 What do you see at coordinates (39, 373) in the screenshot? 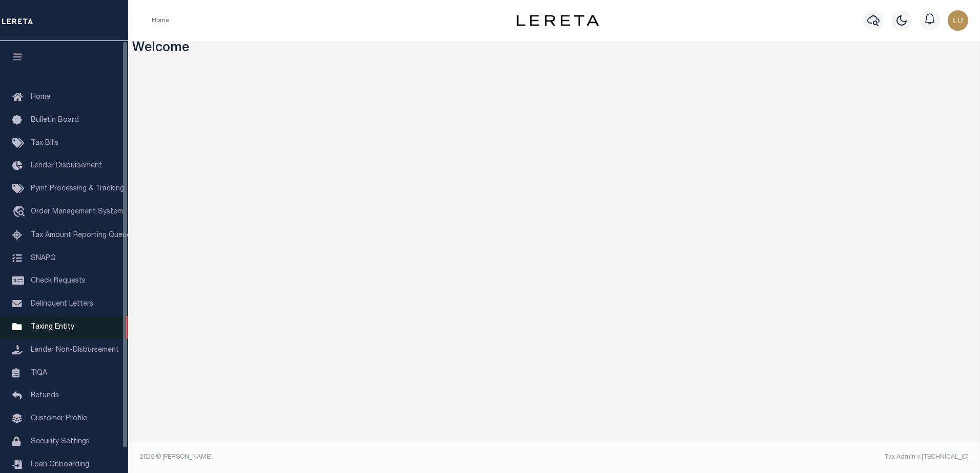
I see `span: TIQA` at bounding box center [39, 373].